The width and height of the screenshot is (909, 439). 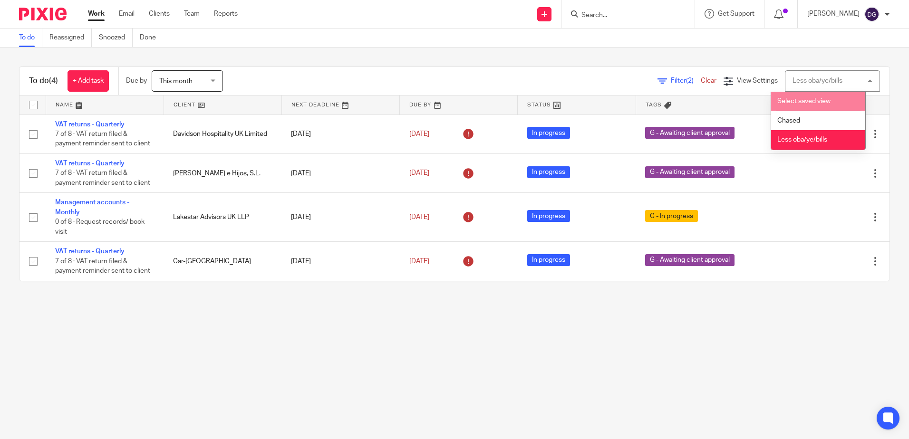 What do you see at coordinates (758, 81) in the screenshot?
I see `span: View Settings` at bounding box center [758, 81].